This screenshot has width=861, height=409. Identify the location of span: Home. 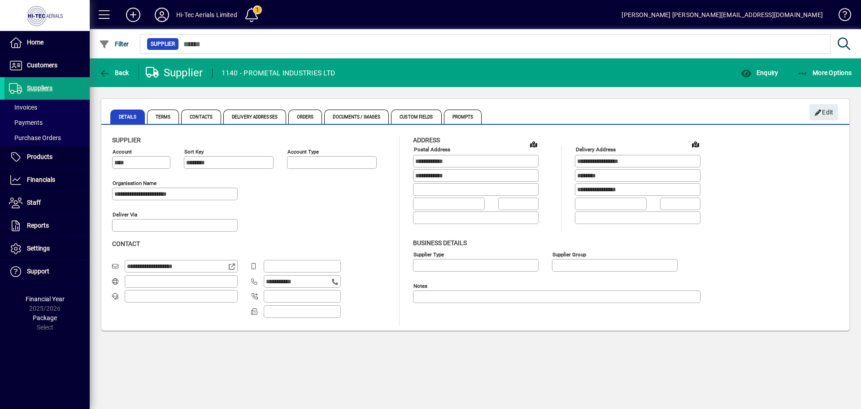
(35, 42).